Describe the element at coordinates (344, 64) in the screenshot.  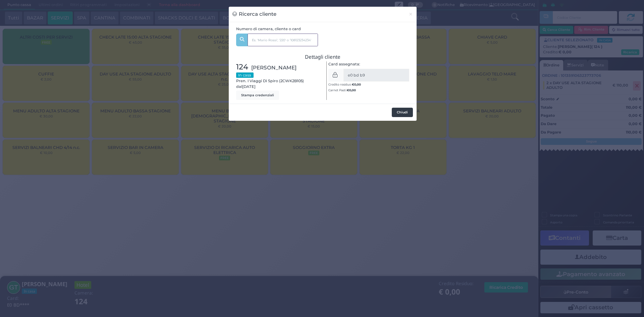
I see `label: Card assegnata:` at that location.